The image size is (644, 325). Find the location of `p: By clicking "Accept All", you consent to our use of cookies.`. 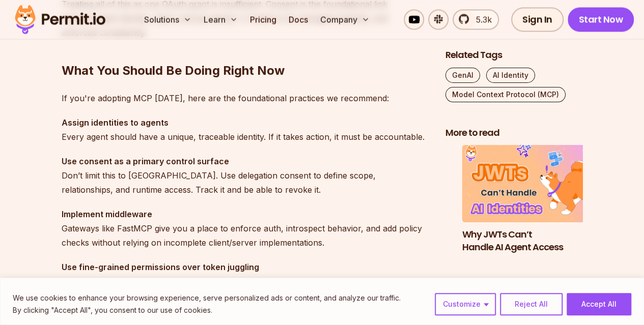

p: By clicking "Accept All", you consent to our use of cookies. is located at coordinates (206, 310).